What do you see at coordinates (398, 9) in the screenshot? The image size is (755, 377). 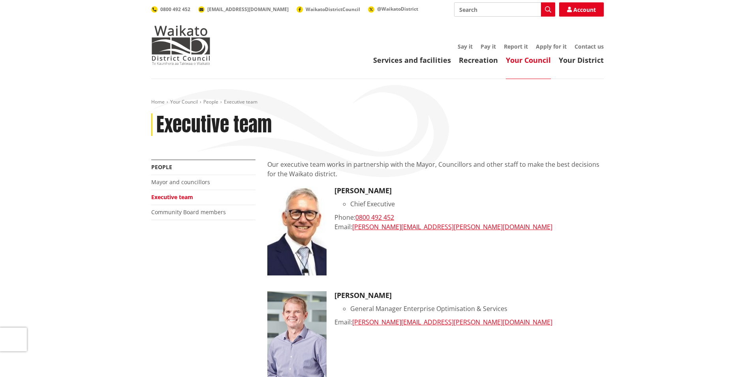 I see `span: @WaikatoDistrict` at bounding box center [398, 9].